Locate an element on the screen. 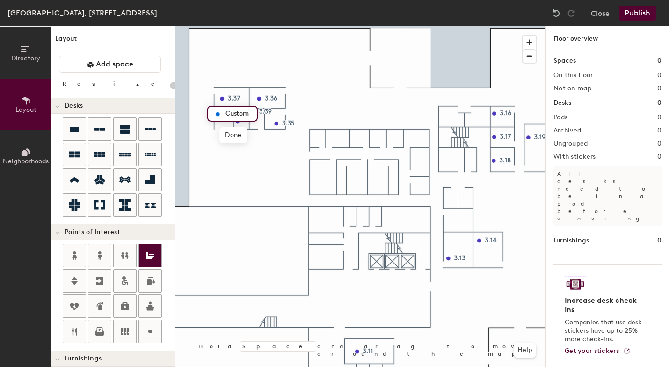  span: Directory is located at coordinates (26, 58).